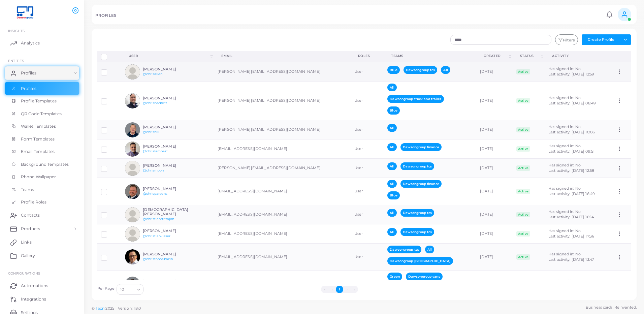  Describe the element at coordinates (153, 170) in the screenshot. I see `a: @chrismoon` at that location.